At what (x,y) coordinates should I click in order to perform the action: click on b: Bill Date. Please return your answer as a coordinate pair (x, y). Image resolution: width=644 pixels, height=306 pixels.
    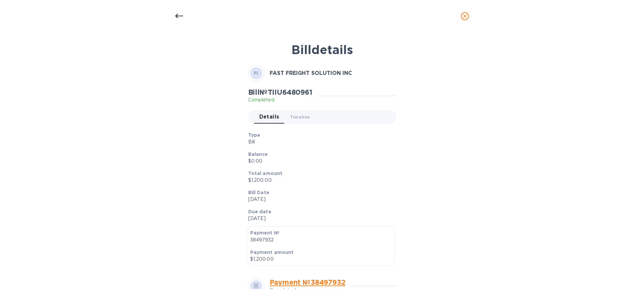
    Looking at the image, I should click on (258, 192).